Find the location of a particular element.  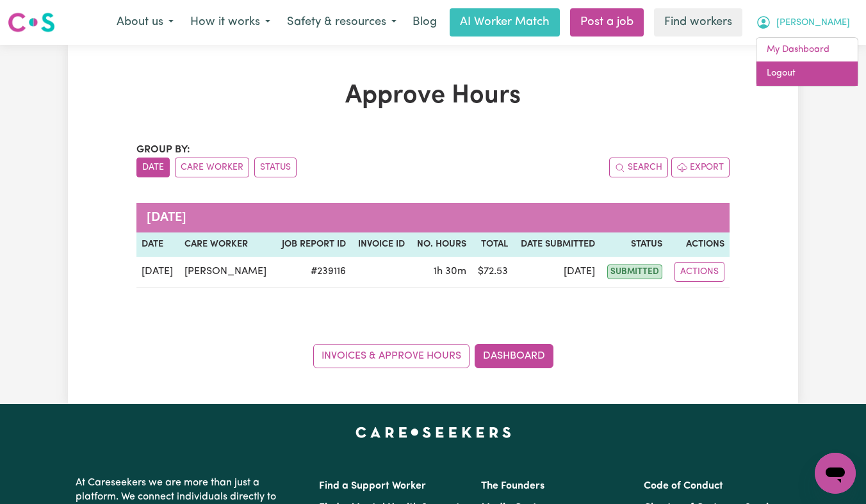

a: Invoices & Approve Hours is located at coordinates (391, 356).